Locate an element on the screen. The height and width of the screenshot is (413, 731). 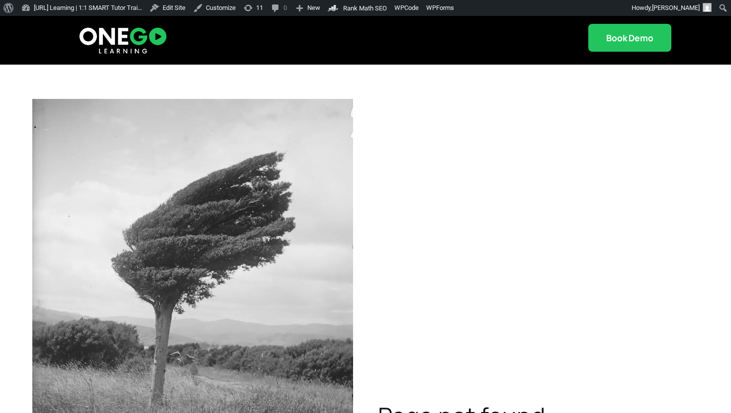
img: ONE360 AI Corporate Learning is located at coordinates (123, 40).